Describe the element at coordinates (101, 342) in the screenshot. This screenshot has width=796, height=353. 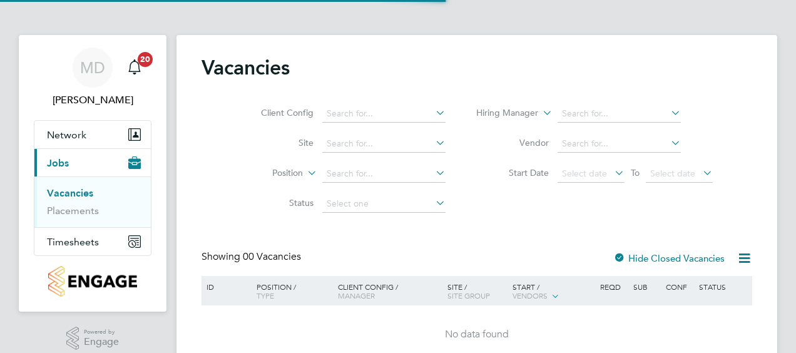
I see `span: Engage` at that location.